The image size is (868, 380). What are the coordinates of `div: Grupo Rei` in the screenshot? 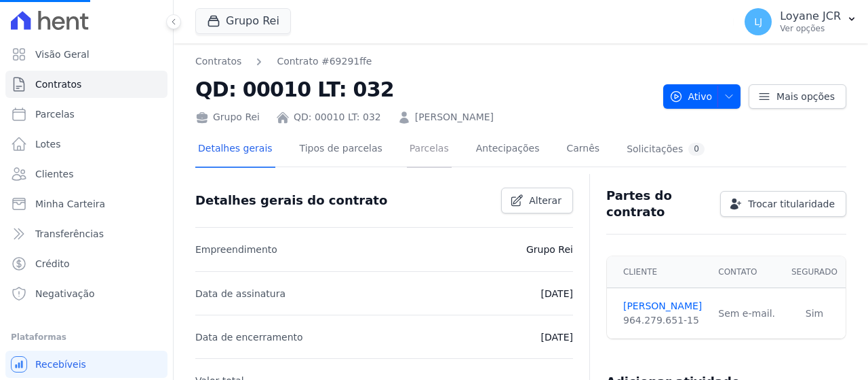 It's located at (228, 117).